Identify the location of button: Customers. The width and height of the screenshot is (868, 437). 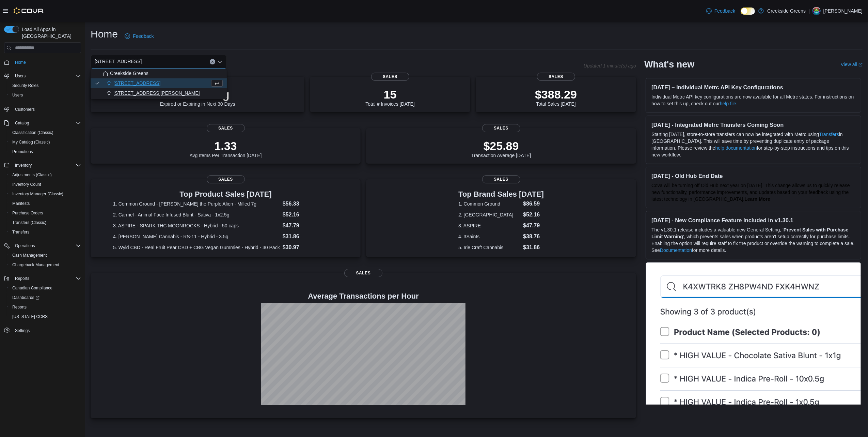
(43, 109).